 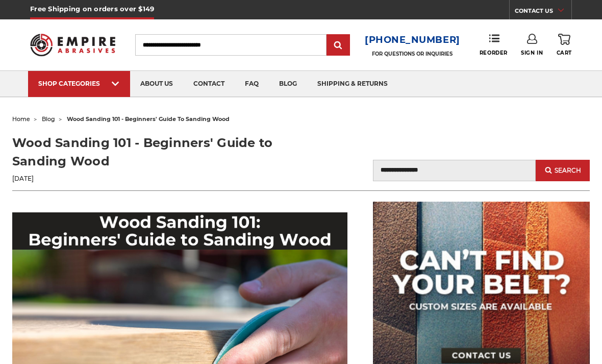 What do you see at coordinates (493, 44) in the screenshot?
I see `a: Reorder` at bounding box center [493, 44].